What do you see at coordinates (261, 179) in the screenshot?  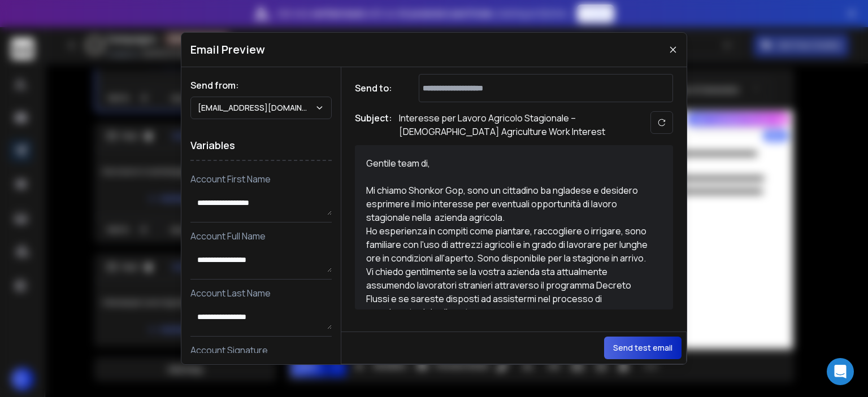 I see `p: Account First Name` at bounding box center [261, 179].